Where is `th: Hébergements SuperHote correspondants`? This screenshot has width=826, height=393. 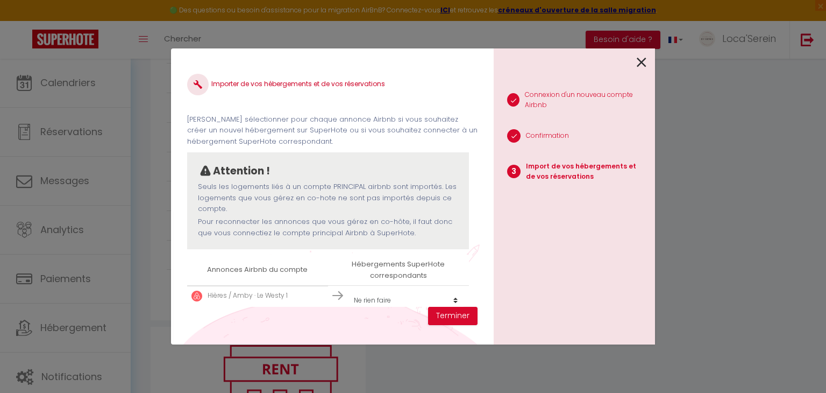 th: Hébergements SuperHote correspondants is located at coordinates (399, 269).